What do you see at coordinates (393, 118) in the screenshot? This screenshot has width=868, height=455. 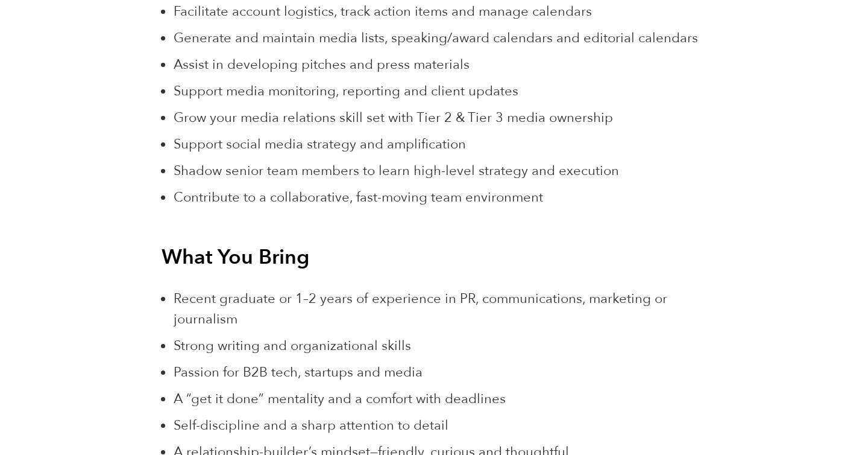 I see `span: Grow your media relations skill set with Tier 2 & Tier 3 media ownership` at bounding box center [393, 118].